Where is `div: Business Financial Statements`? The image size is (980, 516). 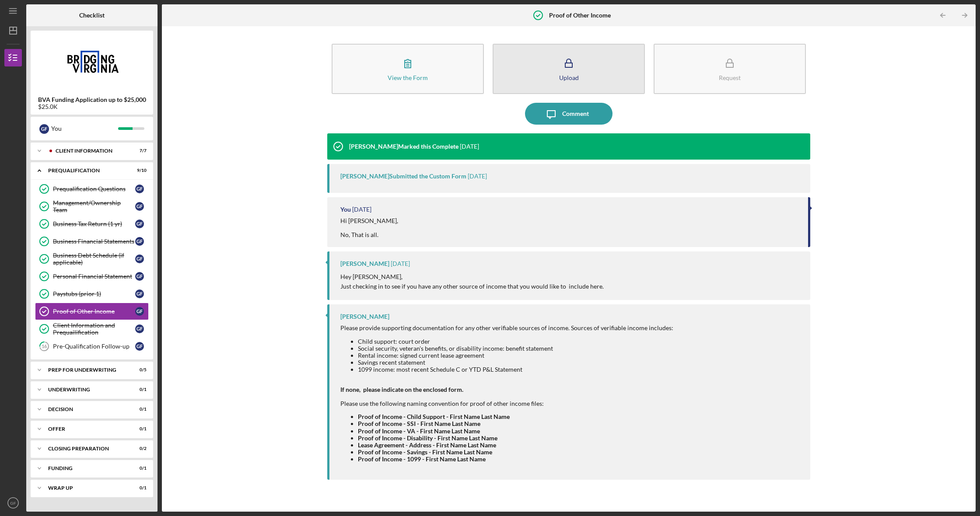 div: Business Financial Statements is located at coordinates (94, 241).